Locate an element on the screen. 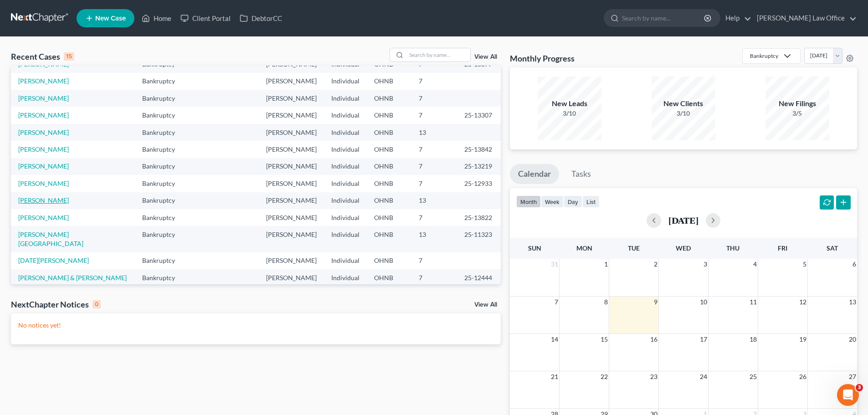  span: Wed is located at coordinates (683, 248).